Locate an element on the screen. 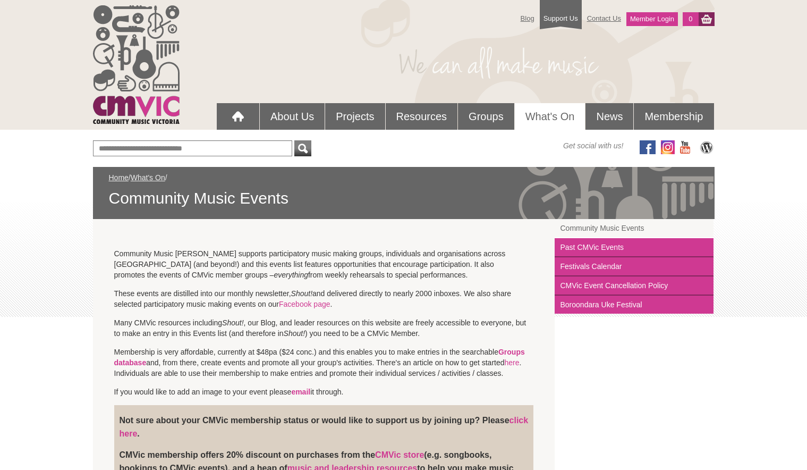  p: If you would like to add an image to your event please it through. is located at coordinates (324, 392).